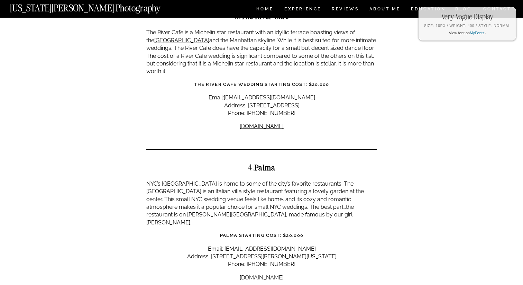 This screenshot has height=285, width=523. Describe the element at coordinates (265, 167) in the screenshot. I see `strong: Palma` at that location.